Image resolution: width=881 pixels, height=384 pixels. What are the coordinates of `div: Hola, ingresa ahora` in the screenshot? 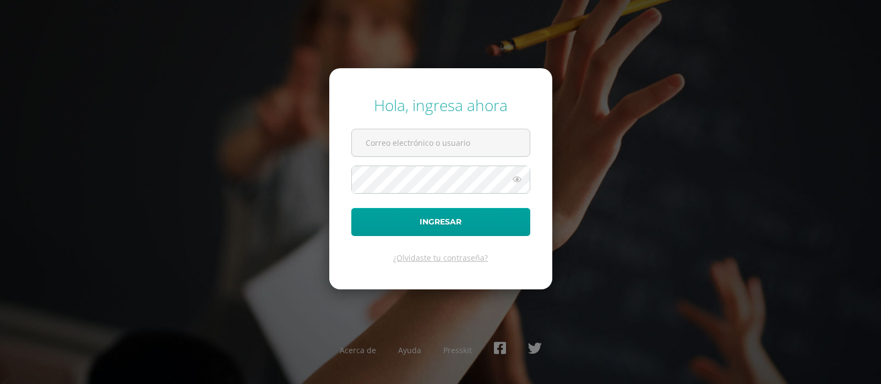 It's located at (440, 105).